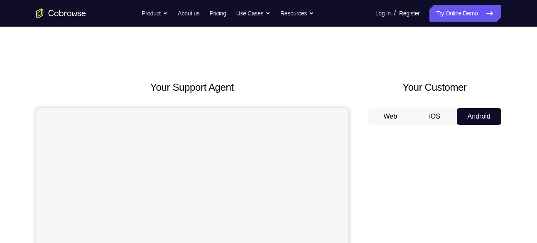 This screenshot has width=537, height=243. I want to click on button: Resources, so click(297, 13).